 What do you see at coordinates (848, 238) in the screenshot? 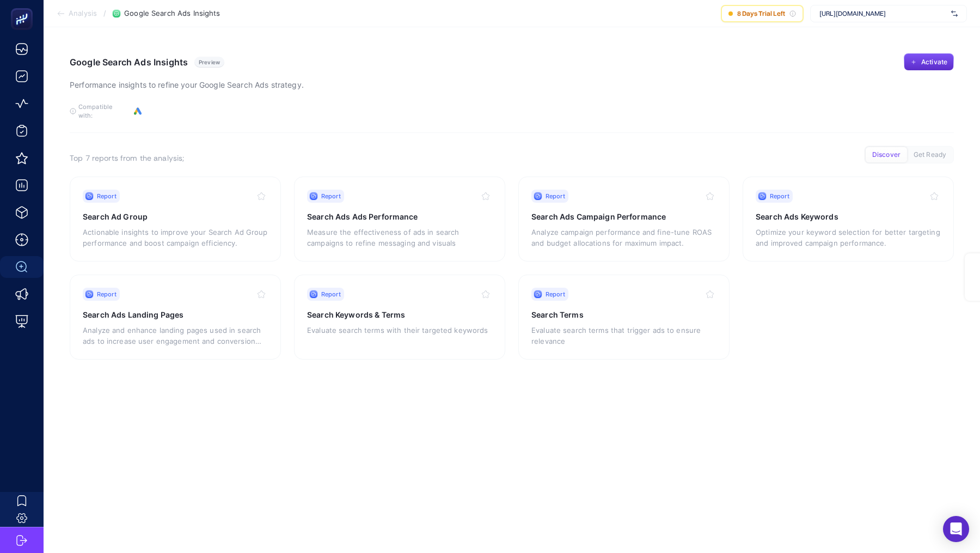
I see `p: Optimize your keyword selection for better targeting and improved campaign performance.` at bounding box center [848, 238].